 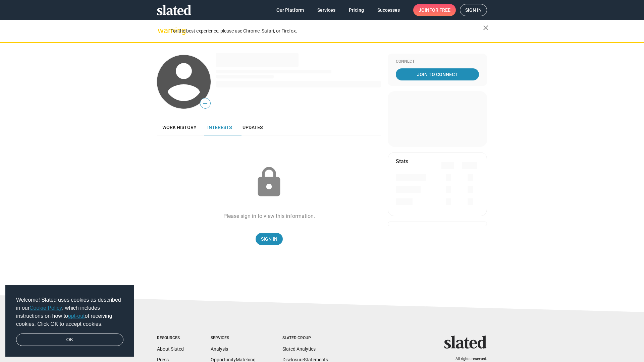 I want to click on a: Analysis, so click(x=219, y=349).